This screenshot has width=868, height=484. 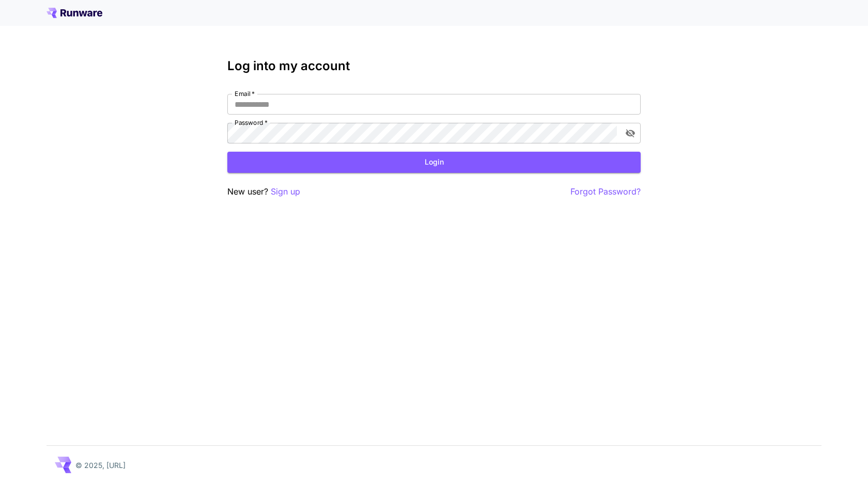 I want to click on p: New user?, so click(x=264, y=192).